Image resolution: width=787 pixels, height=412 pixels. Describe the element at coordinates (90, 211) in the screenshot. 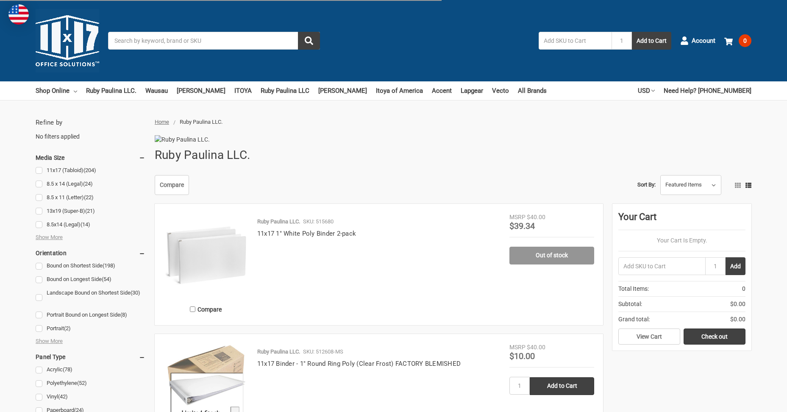

I see `span: (21)` at that location.